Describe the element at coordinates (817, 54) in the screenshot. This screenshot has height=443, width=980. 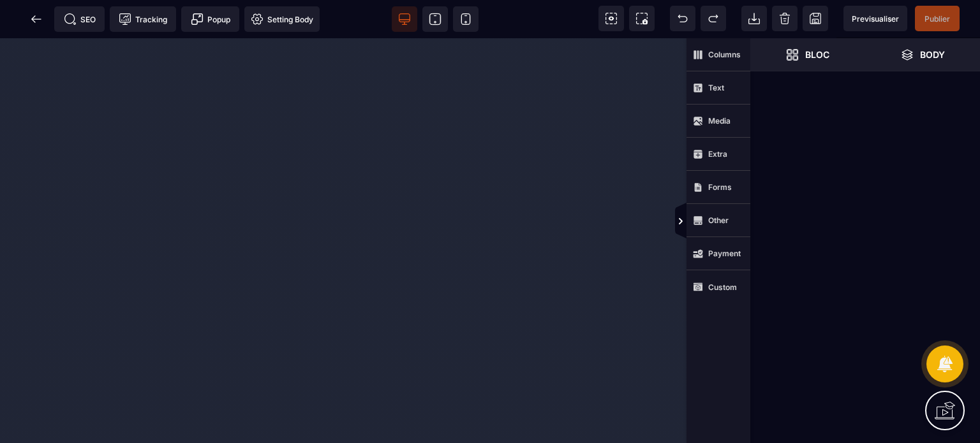
I see `strong: Bloc` at that location.